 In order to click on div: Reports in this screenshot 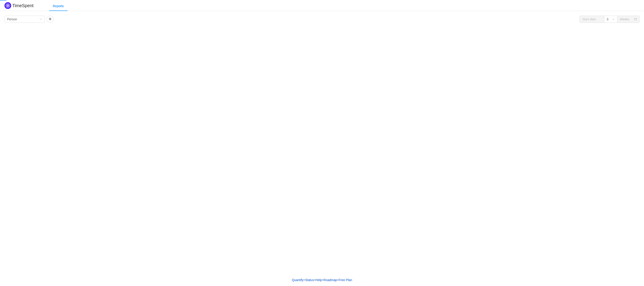, I will do `click(58, 6)`.